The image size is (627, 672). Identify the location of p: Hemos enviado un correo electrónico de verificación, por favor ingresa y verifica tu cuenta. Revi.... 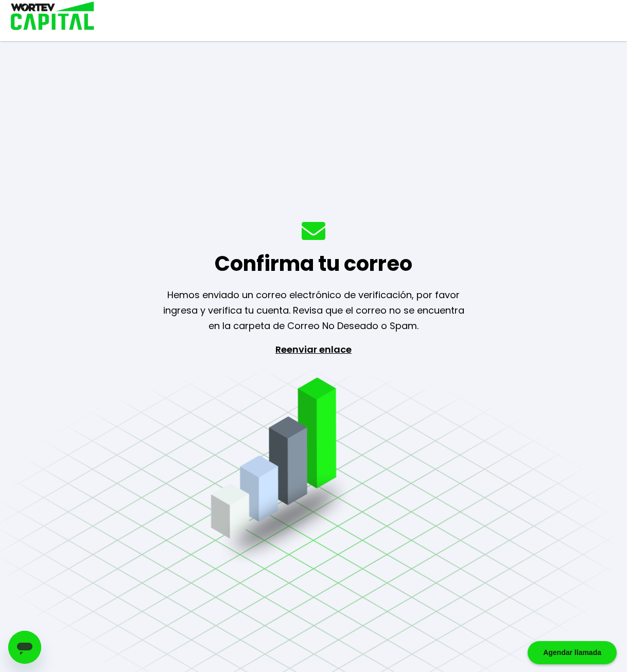
(314, 311).